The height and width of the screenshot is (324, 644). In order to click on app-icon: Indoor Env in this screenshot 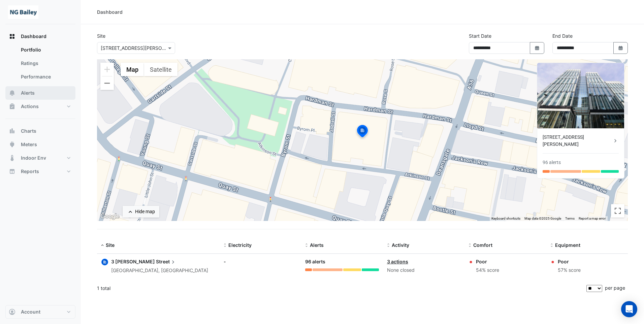, I will do `click(12, 158)`.